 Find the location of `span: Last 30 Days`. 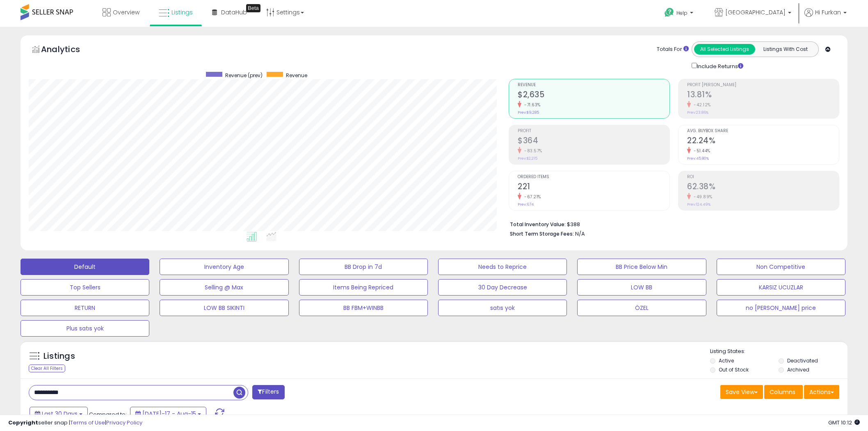

span: Last 30 Days is located at coordinates (60, 414).